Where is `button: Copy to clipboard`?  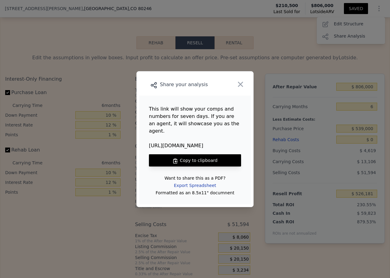
button: Copy to clipboard is located at coordinates (195, 160).